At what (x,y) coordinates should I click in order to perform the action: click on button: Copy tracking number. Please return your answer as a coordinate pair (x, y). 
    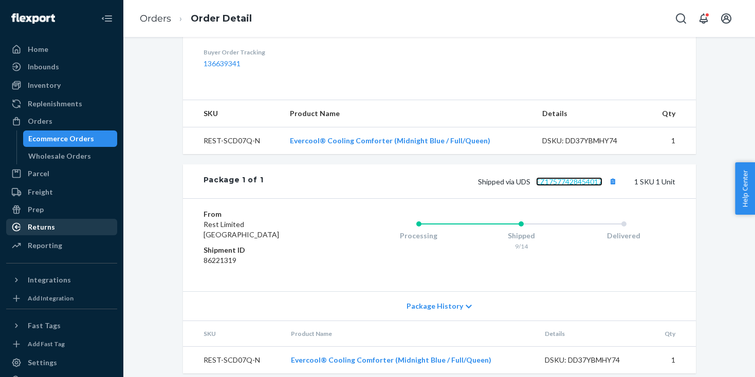
    Looking at the image, I should click on (614, 182).